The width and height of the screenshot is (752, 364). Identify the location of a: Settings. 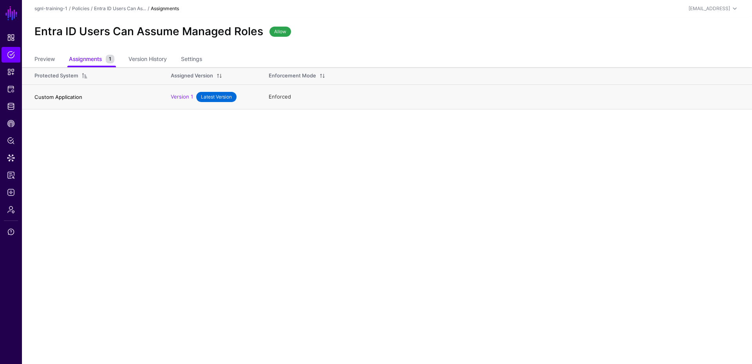
(191, 60).